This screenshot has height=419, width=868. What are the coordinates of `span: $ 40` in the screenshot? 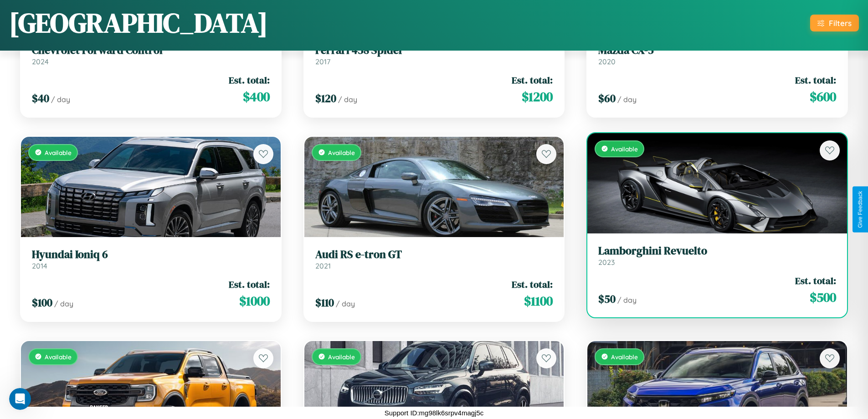 It's located at (41, 98).